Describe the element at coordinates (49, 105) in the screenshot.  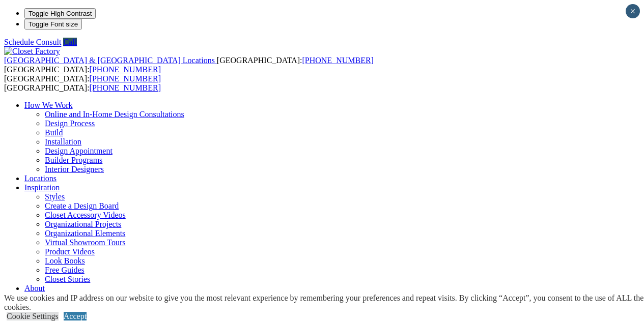
I see `a: How We Work` at that location.